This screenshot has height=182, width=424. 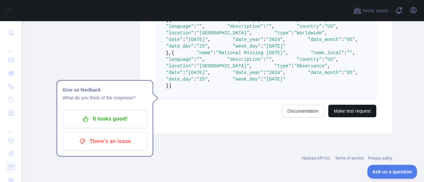 I want to click on span: "name_local", so click(x=327, y=53).